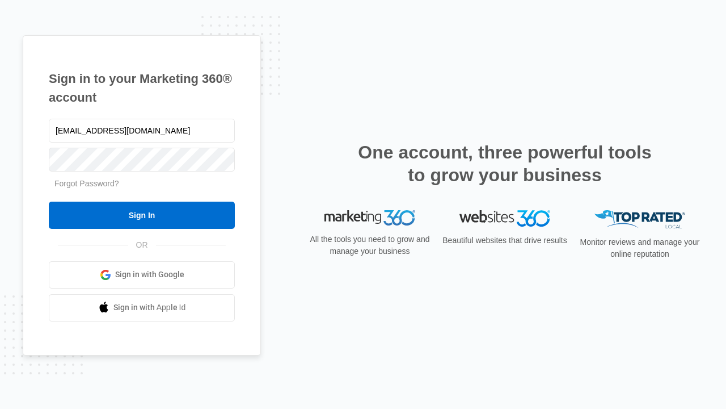 Image resolution: width=726 pixels, height=409 pixels. I want to click on input: Email, so click(142, 131).